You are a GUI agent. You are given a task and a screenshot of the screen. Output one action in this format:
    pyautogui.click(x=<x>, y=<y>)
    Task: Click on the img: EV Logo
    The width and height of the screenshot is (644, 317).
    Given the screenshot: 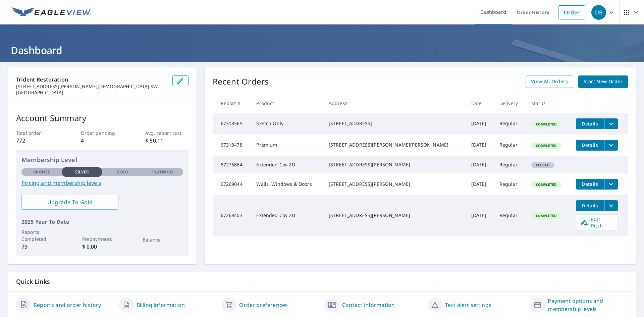 What is the action you would take?
    pyautogui.click(x=52, y=12)
    